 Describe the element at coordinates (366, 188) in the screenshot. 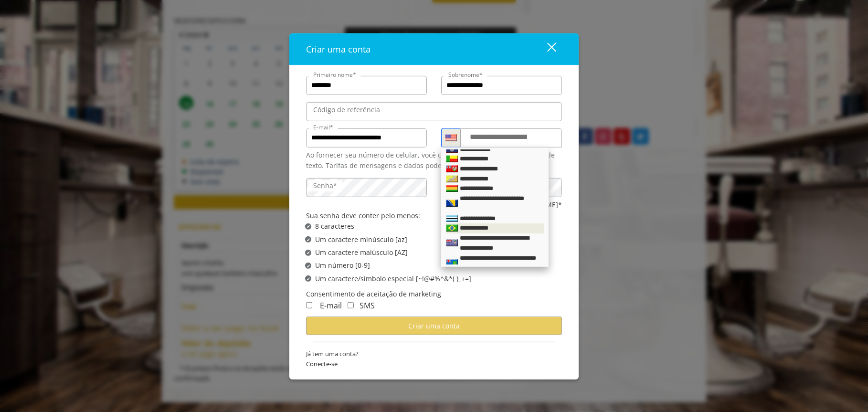

I see `input: Senha` at that location.